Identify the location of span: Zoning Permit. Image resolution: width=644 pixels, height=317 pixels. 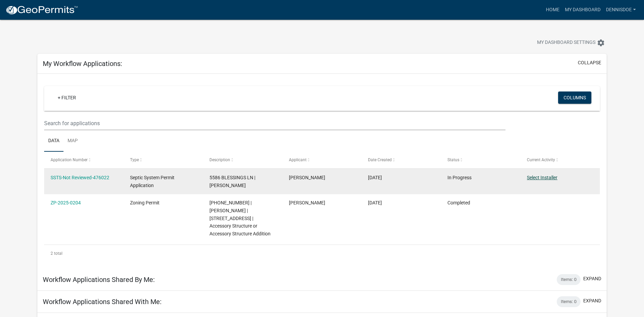
(144, 203).